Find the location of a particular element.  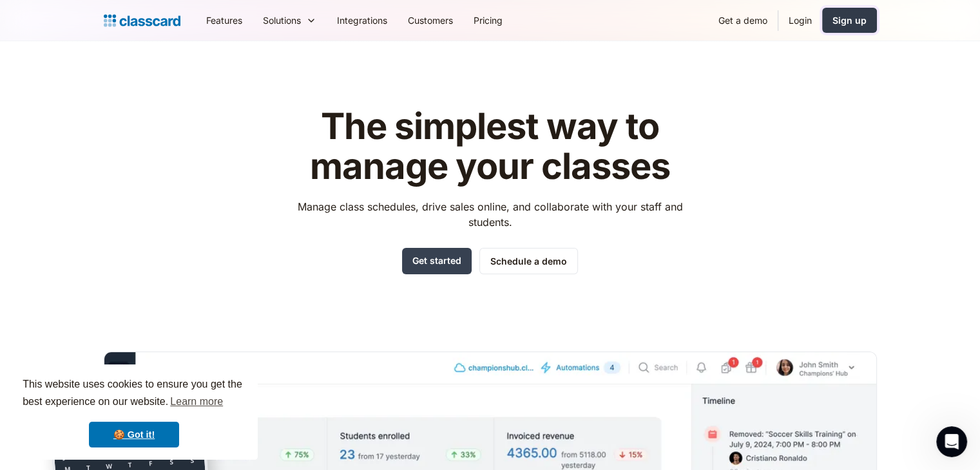

a: Login is located at coordinates (800, 20).